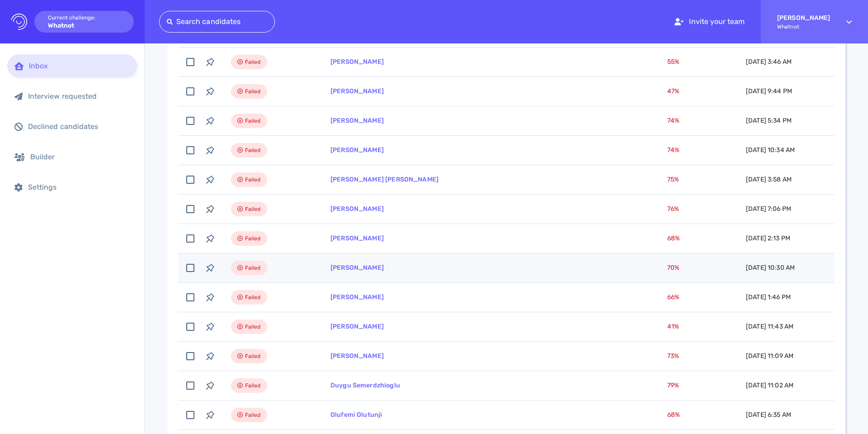 This screenshot has height=434, width=868. Describe the element at coordinates (365, 385) in the screenshot. I see `a: Duygu Semerdzhioglu` at that location.